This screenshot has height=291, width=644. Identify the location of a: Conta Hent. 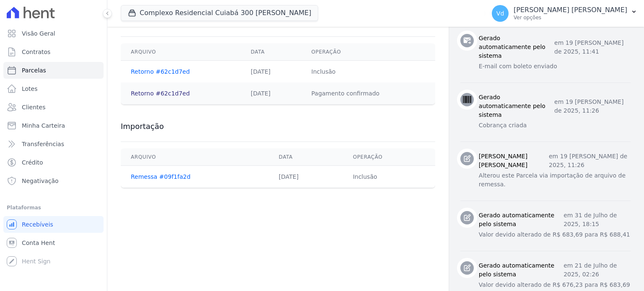
(54, 243).